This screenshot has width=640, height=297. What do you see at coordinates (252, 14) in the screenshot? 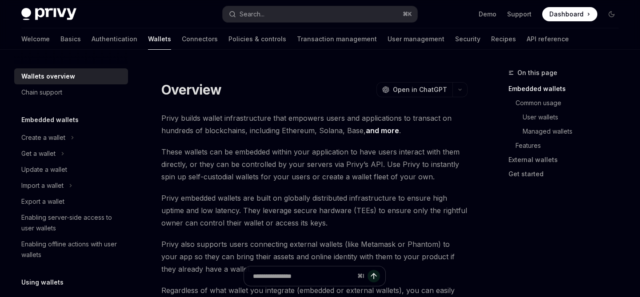
I see `div: Search...` at bounding box center [252, 14].